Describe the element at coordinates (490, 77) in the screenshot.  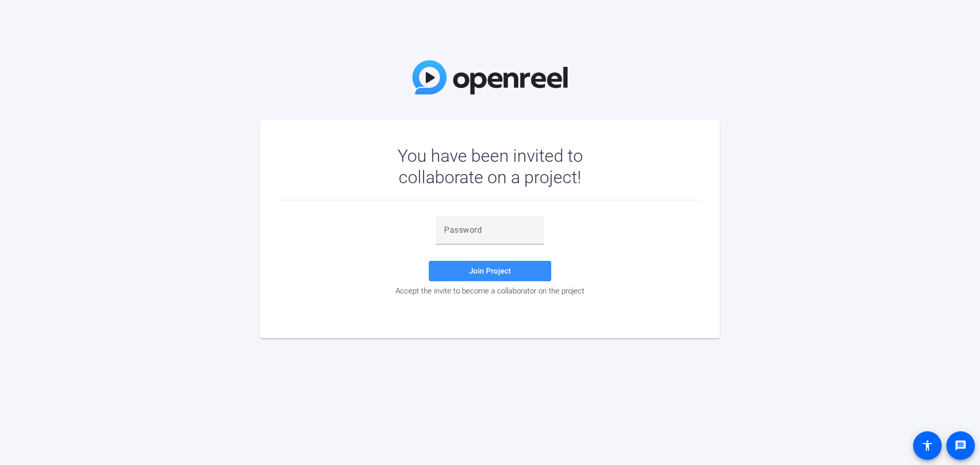
I see `img: OpenReel Logo` at that location.